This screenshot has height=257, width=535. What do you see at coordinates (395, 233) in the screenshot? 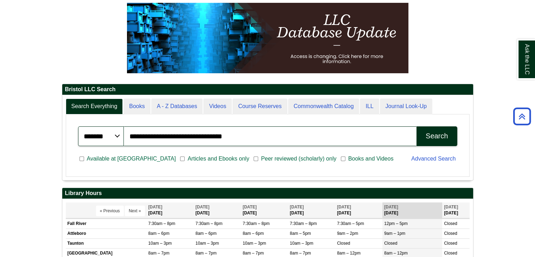
I see `span: 9am – 1pm` at bounding box center [395, 233].